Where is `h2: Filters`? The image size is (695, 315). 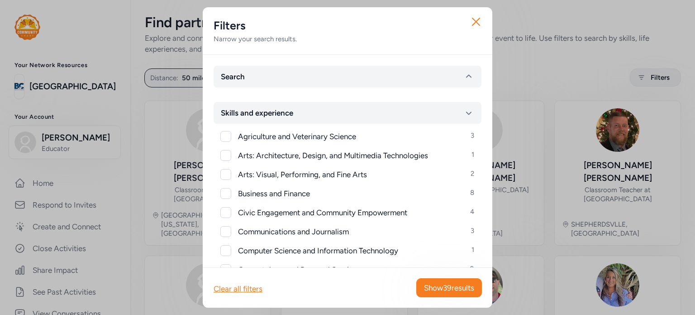
h2: Filters is located at coordinates (348, 25).